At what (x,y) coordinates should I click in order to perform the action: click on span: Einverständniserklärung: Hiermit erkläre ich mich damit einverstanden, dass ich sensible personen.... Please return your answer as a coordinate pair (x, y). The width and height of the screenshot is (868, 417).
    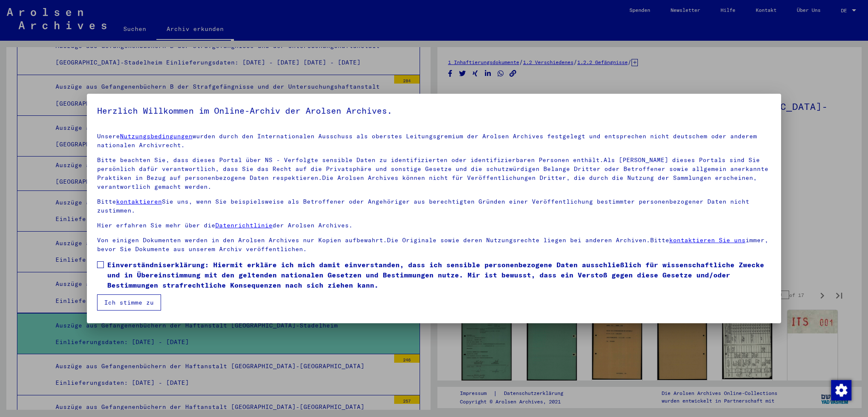
    Looking at the image, I should click on (439, 275).